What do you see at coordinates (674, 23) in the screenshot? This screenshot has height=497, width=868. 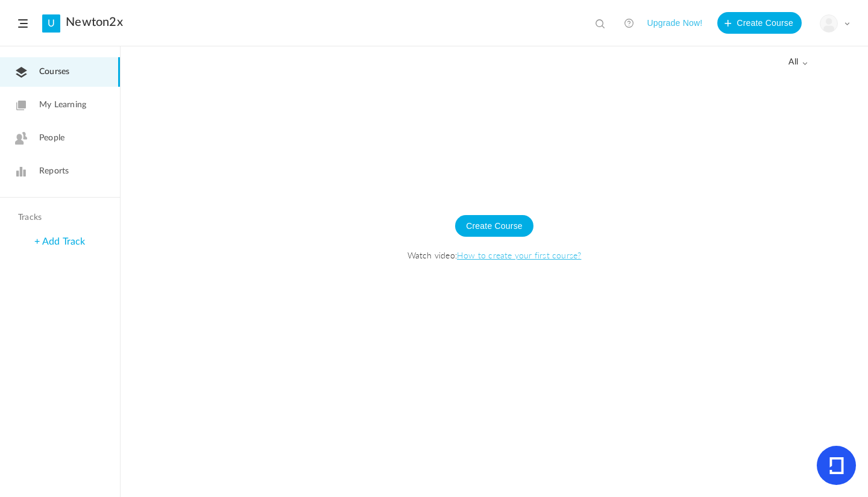 I see `button: Upgrade Now!` at bounding box center [674, 23].